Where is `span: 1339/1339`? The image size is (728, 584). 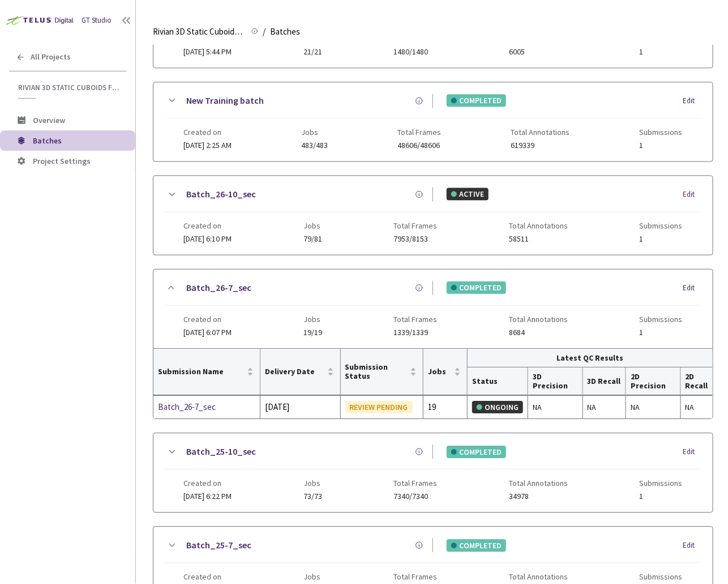
span: 1339/1339 is located at coordinates (416, 332).